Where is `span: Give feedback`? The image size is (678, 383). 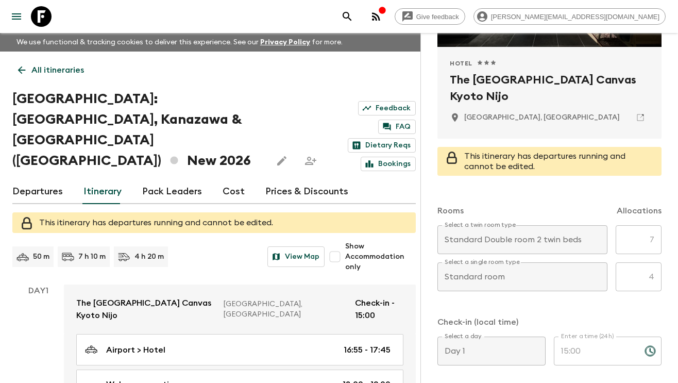
span: Give feedback is located at coordinates (437, 16).